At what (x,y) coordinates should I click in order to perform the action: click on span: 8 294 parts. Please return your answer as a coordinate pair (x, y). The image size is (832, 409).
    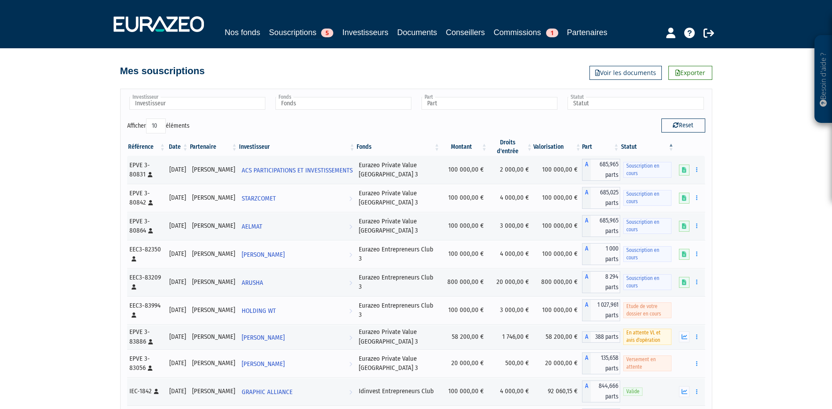
    Looking at the image, I should click on (605, 282).